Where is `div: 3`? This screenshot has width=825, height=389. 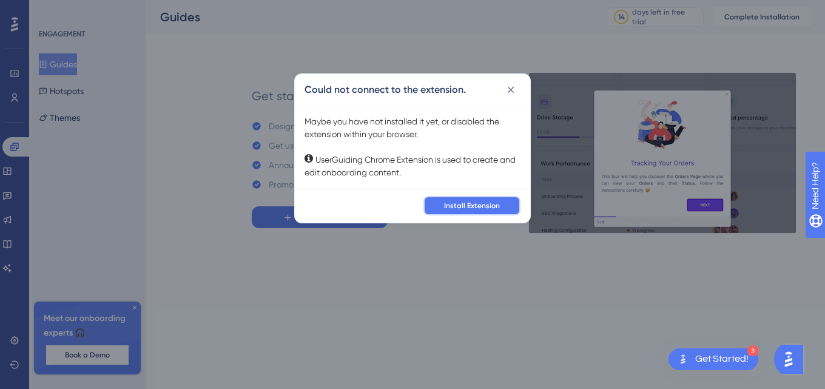 div: 3 is located at coordinates (753, 351).